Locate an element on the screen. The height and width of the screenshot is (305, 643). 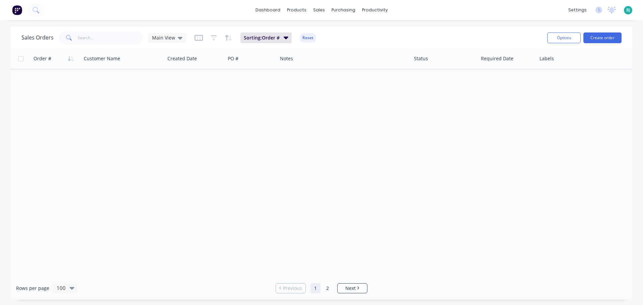
button: Reset is located at coordinates (308, 38).